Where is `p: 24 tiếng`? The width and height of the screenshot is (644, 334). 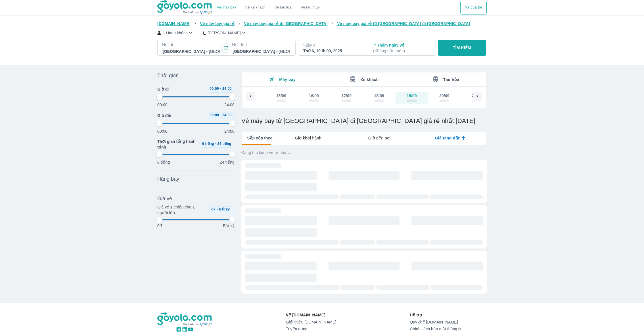 p: 24 tiếng is located at coordinates (227, 162).